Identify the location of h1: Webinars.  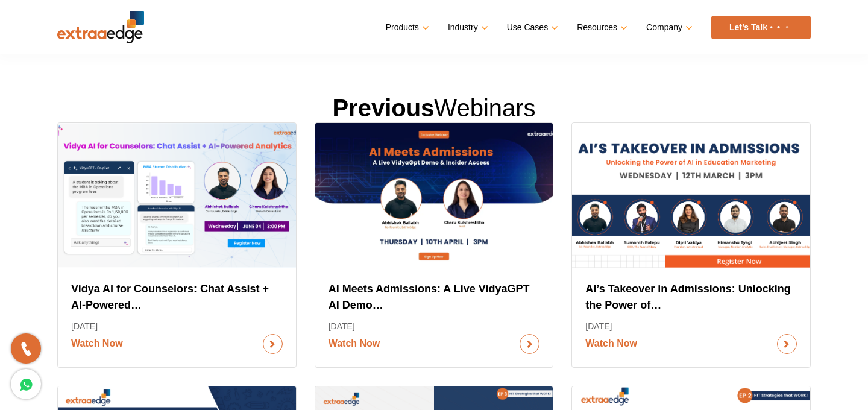
(434, 108).